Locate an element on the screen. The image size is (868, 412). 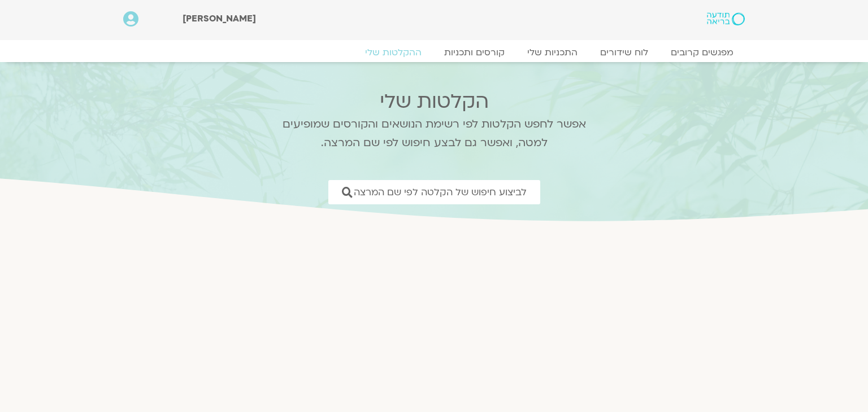
a: התכניות שלי is located at coordinates (552, 53).